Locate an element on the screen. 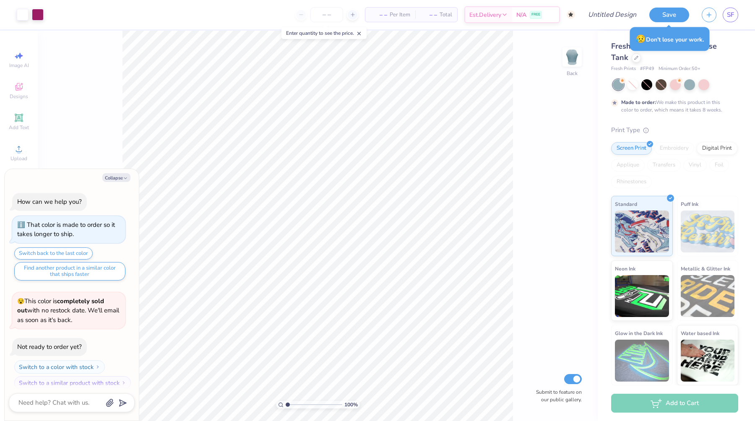 The image size is (755, 421). div: That color is made to order so it takes longer to ship. is located at coordinates (66, 230).